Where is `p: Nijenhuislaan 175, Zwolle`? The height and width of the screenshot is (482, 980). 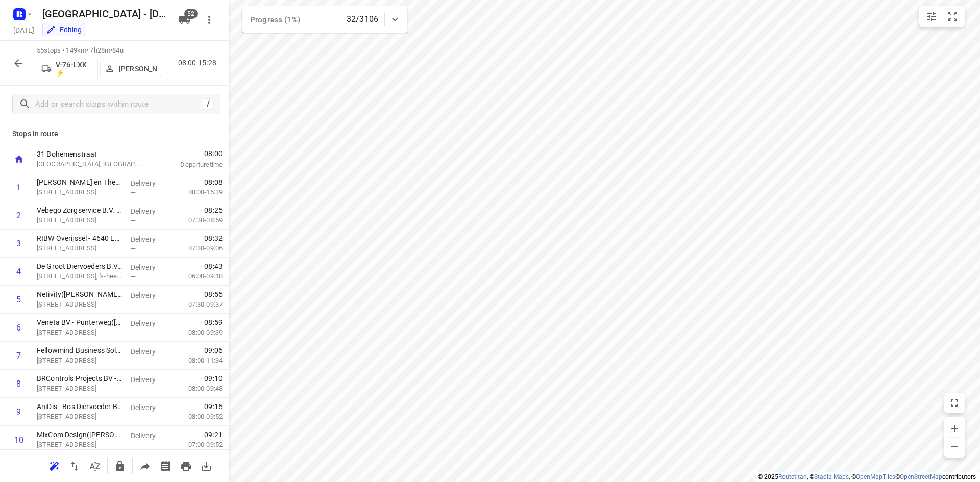 p: Nijenhuislaan 175, Zwolle is located at coordinates (80, 220).